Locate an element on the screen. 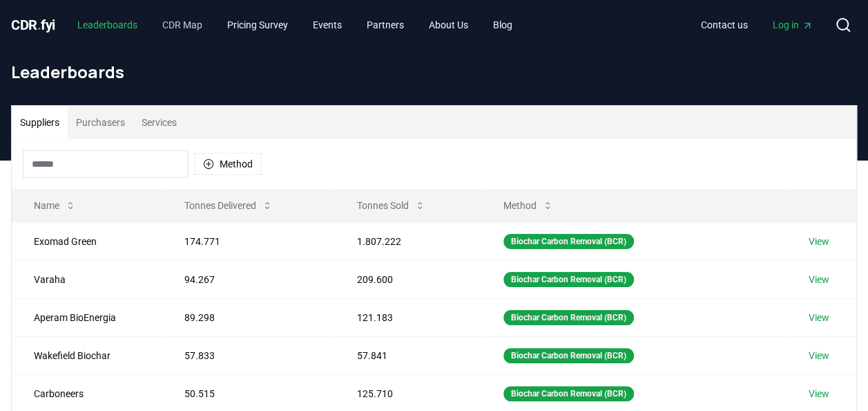  a: Partners is located at coordinates (385, 24).